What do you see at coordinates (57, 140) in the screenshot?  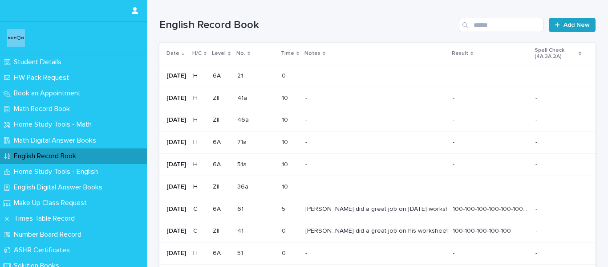 I see `p: Math Digital Answer Books` at bounding box center [57, 140].